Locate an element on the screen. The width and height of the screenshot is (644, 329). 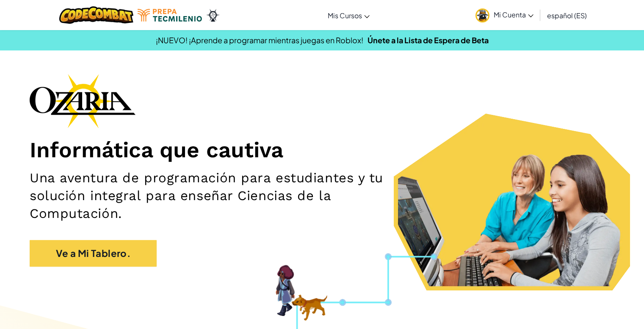
a: español (ES) is located at coordinates (567, 15).